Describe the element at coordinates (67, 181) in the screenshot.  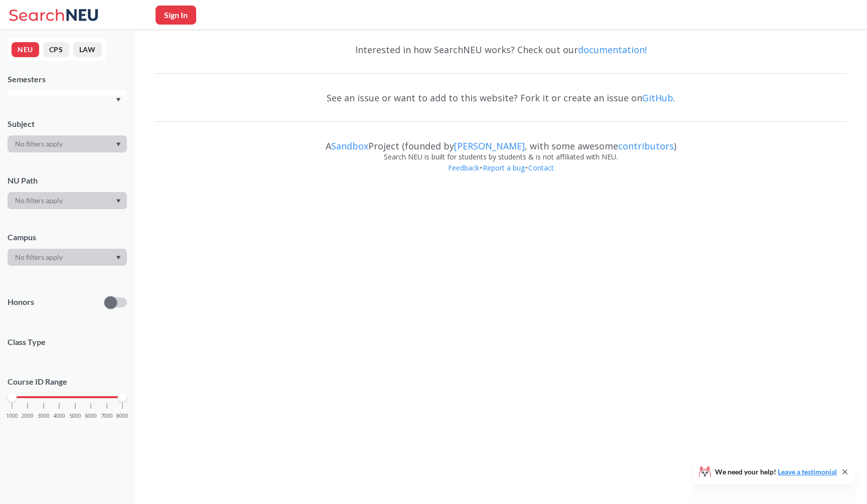
I see `div: NU Path` at that location.